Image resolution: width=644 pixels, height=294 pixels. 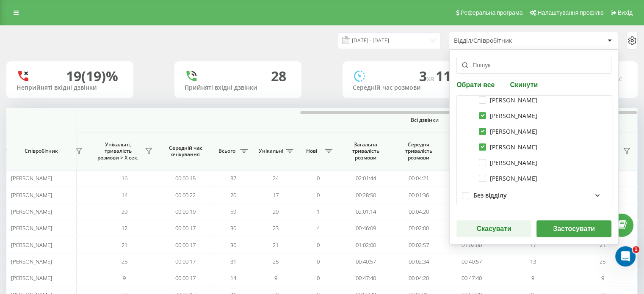 What do you see at coordinates (233, 245) in the screenshot?
I see `span: 30` at bounding box center [233, 245].